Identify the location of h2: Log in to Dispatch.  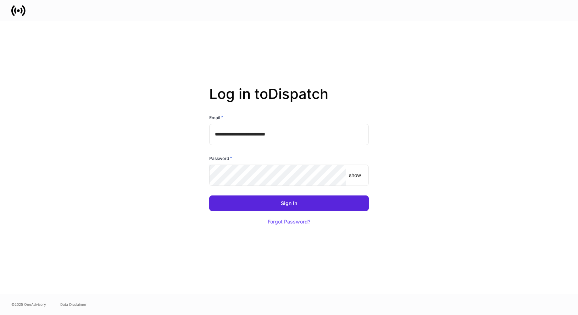
(289, 100).